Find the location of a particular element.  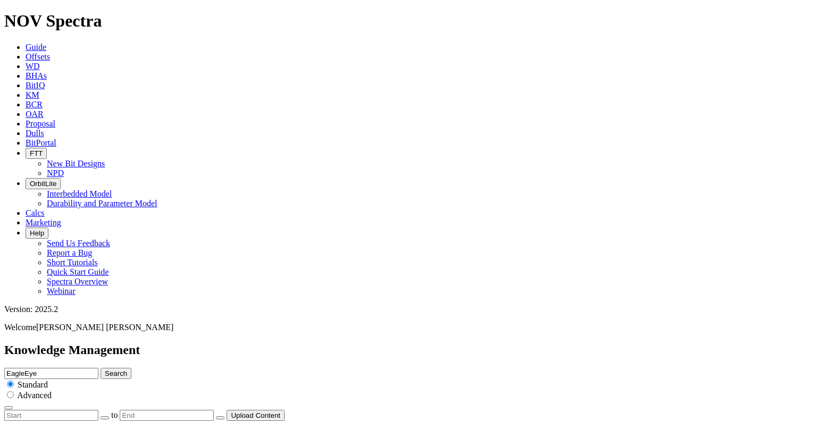

span: FTT is located at coordinates (36, 153).